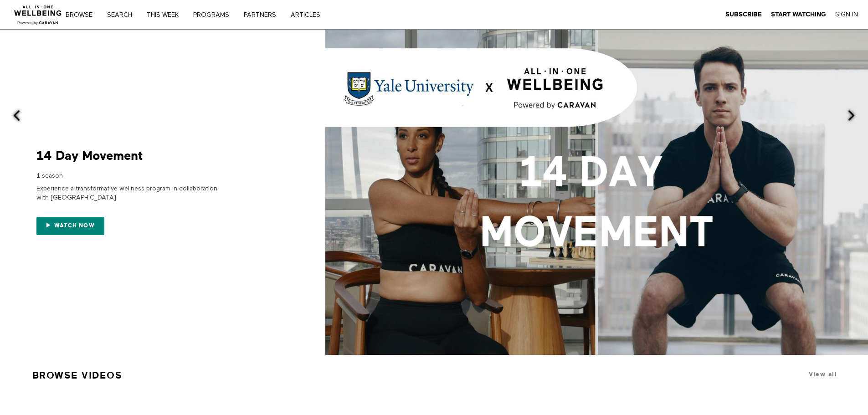 The image size is (868, 415). I want to click on a: Start Watching, so click(798, 15).